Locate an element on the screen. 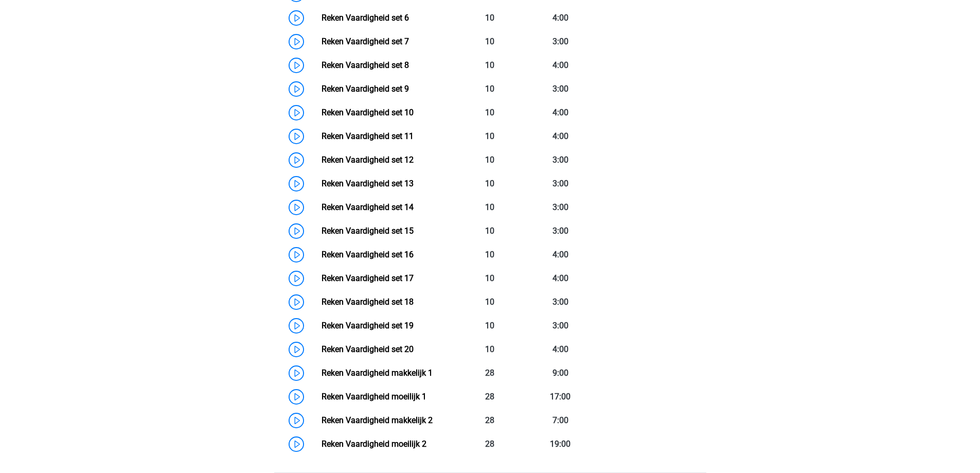 The image size is (980, 473). a: Reken Vaardigheid moeilijk 2 is located at coordinates (374, 443).